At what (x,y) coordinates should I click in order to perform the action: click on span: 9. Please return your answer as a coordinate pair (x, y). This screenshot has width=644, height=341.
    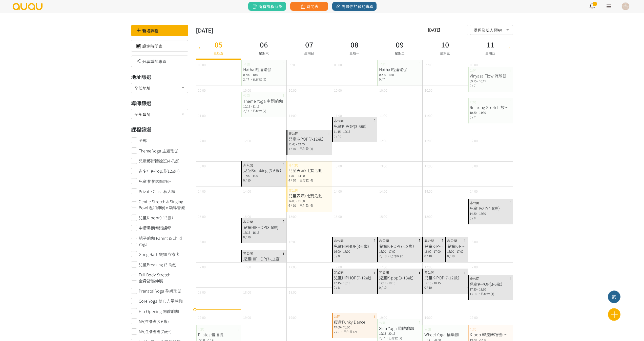
    Looking at the image, I should click on (594, 4).